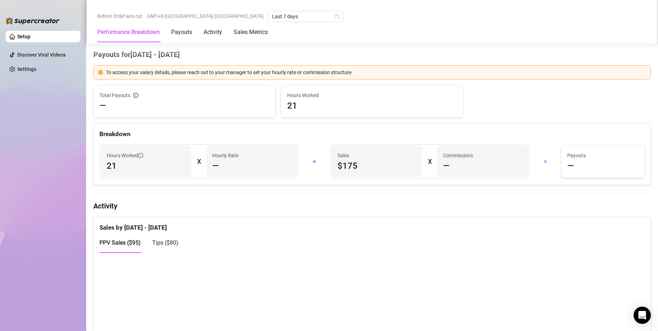  What do you see at coordinates (33, 21) in the screenshot?
I see `img: logo-BBDzfeDw.svg` at bounding box center [33, 21].